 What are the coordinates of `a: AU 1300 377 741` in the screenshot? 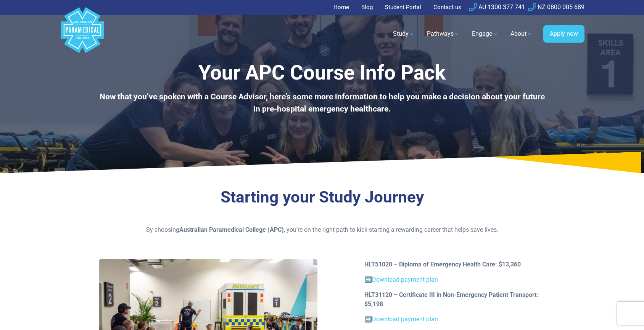 It's located at (497, 7).